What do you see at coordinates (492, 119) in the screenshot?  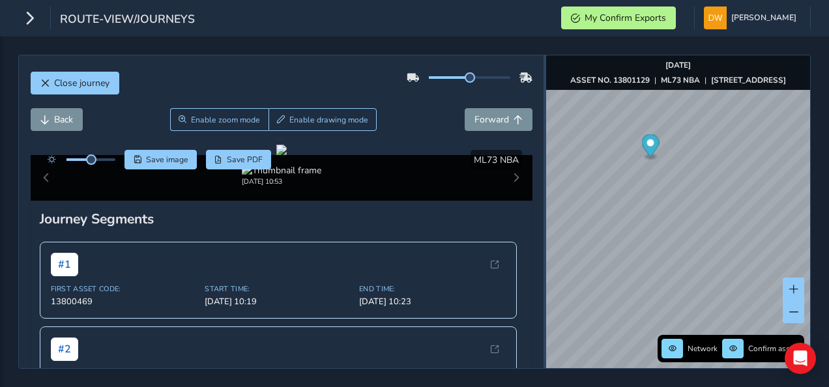 I see `span: Forward` at bounding box center [492, 119].